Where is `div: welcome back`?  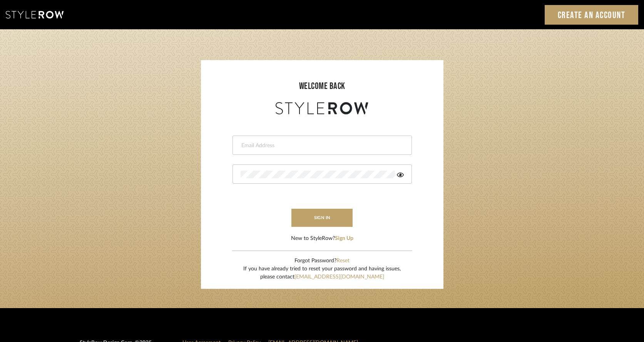 div: welcome back is located at coordinates (322, 86).